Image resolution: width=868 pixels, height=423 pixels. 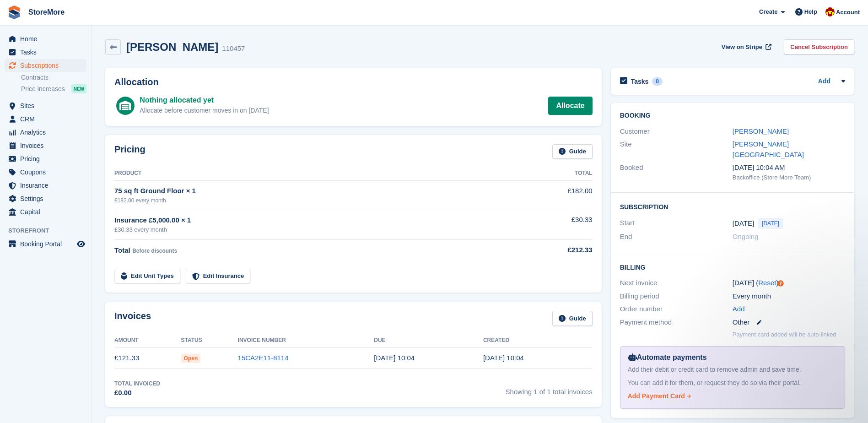 What do you see at coordinates (676, 173) in the screenshot?
I see `div: Booked` at bounding box center [676, 173].